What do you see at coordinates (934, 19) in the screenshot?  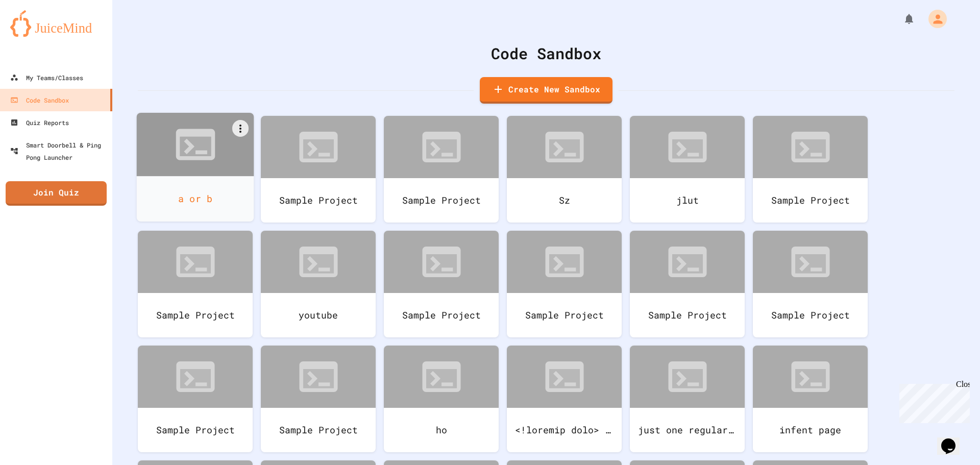 I see `div: My Account` at bounding box center [934, 19].